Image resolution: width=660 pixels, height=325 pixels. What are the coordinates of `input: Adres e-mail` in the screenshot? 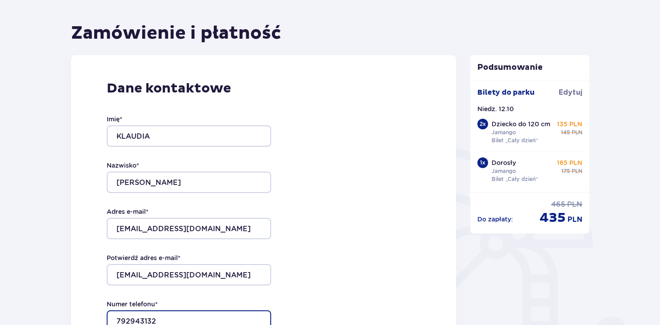 It's located at (189, 229).